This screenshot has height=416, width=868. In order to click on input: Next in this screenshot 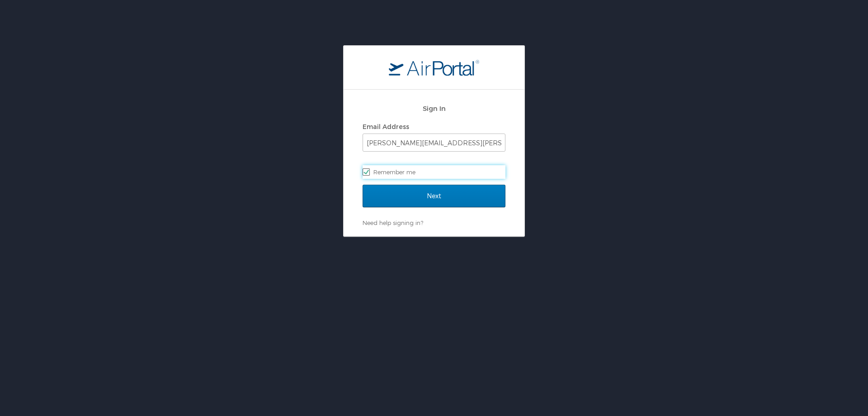, I will do `click(434, 196)`.